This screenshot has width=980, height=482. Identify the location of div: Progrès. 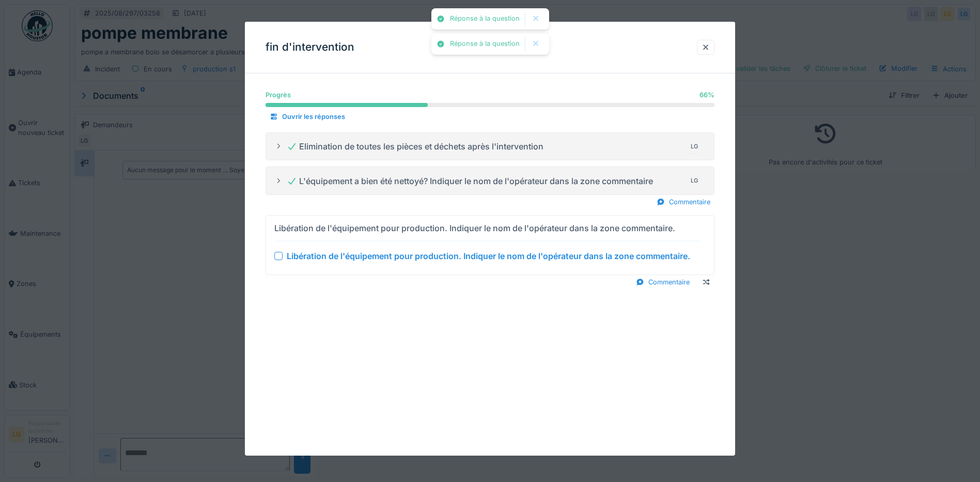
(278, 95).